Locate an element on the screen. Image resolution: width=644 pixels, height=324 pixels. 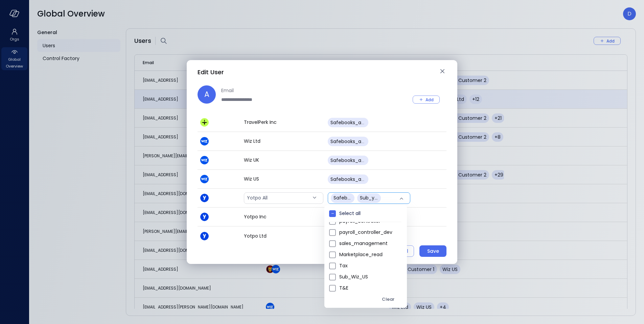
div: payroll_controller_dev is located at coordinates (371, 233).